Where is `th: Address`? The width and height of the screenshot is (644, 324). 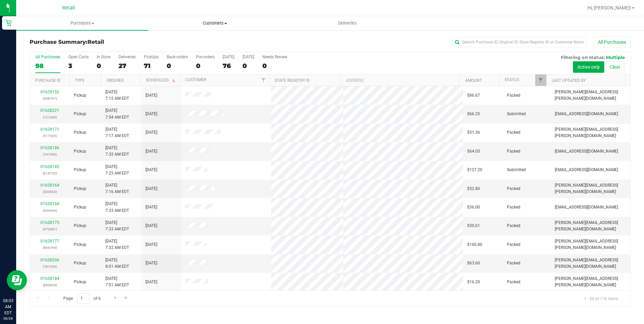
th: Address is located at coordinates (400, 80).